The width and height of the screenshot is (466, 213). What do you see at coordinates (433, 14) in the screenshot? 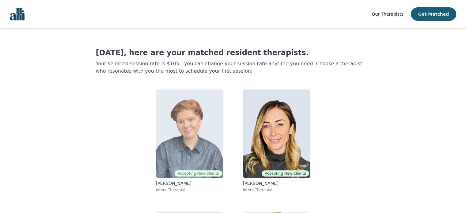
I see `a: Get Matched` at bounding box center [433, 14].